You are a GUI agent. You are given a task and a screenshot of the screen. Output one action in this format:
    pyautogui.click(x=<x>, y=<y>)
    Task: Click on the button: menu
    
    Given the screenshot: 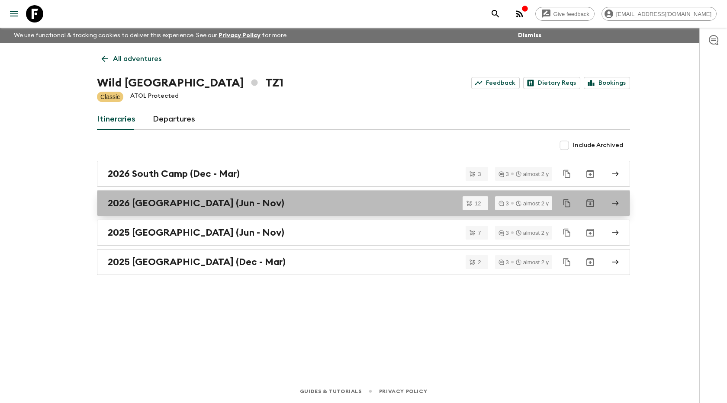 What is the action you would take?
    pyautogui.click(x=14, y=14)
    